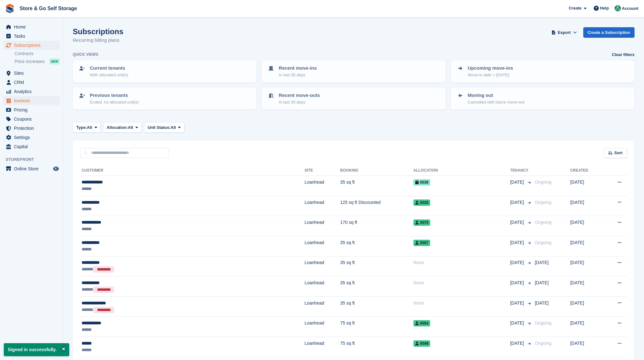 The height and width of the screenshot is (360, 644). Describe the element at coordinates (81, 128) in the screenshot. I see `span: Type:` at that location.